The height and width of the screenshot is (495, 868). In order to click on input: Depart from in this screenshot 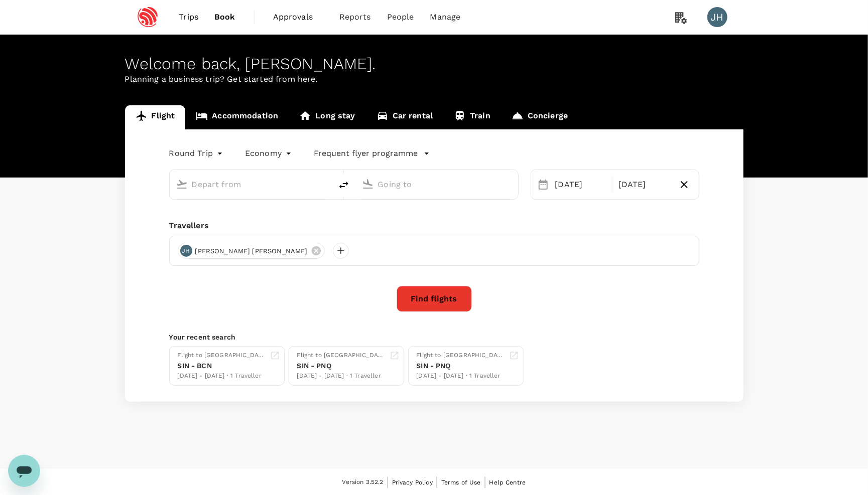, I will do `click(251, 184)`.